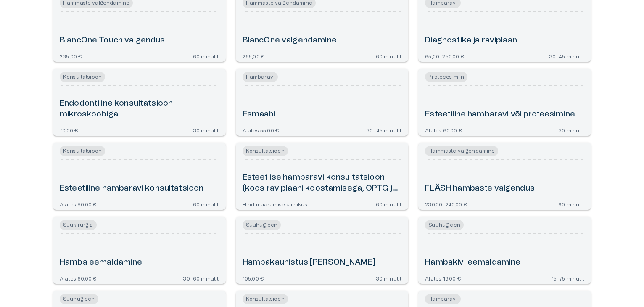 This screenshot has width=644, height=307. Describe the element at coordinates (320, 189) in the screenshot. I see `font: Esteetlise hambaravi konsultatsioon (koos raviplaani koostamisega, OPTG ja CBCT)` at that location.